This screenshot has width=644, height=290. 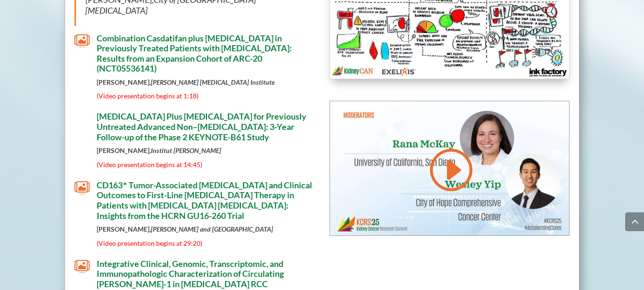 What do you see at coordinates (149, 164) in the screenshot?
I see `span: (Video presentation begins at 14:45)` at bounding box center [149, 164].